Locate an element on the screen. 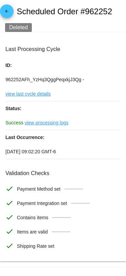 The height and width of the screenshot is (276, 126). span: Payment Integration set is located at coordinates (42, 203).